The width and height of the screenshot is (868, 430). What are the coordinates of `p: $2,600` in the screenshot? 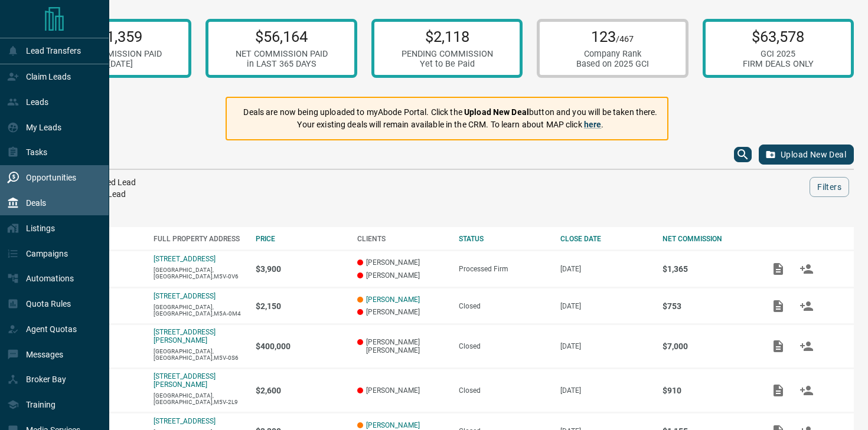 It's located at (300, 391).